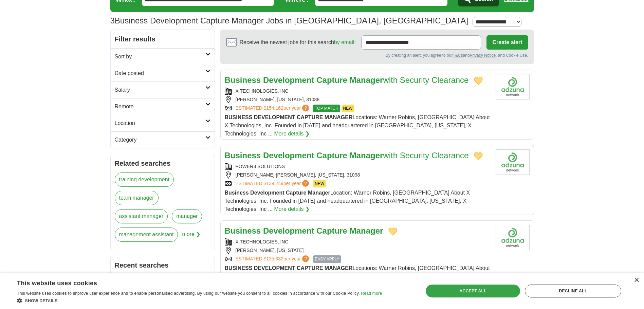  Describe the element at coordinates (159, 124) in the screenshot. I see `h2: Location` at that location.